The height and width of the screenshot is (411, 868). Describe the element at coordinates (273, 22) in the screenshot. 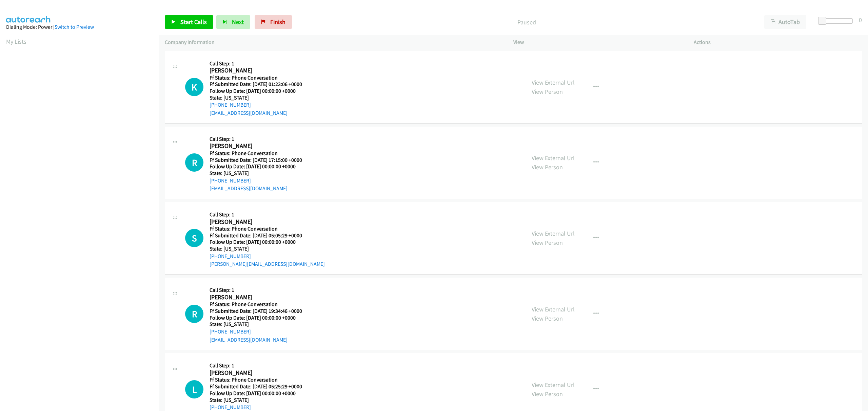

I see `a: Finish` at that location.